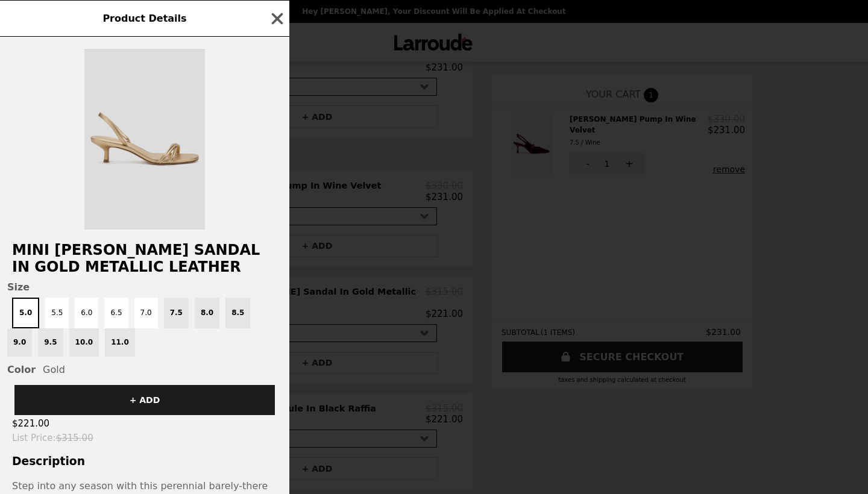  What do you see at coordinates (145, 287) in the screenshot?
I see `span: Size` at bounding box center [145, 287].